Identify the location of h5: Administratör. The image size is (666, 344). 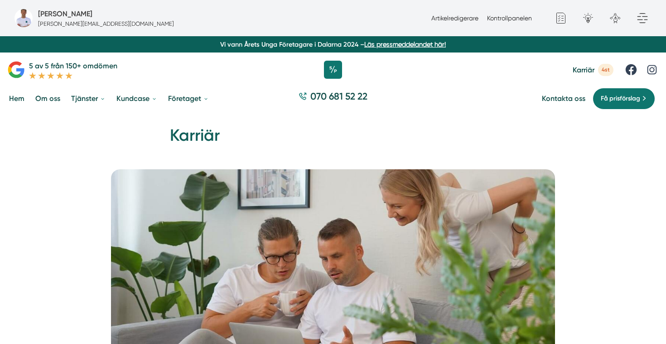
(65, 14).